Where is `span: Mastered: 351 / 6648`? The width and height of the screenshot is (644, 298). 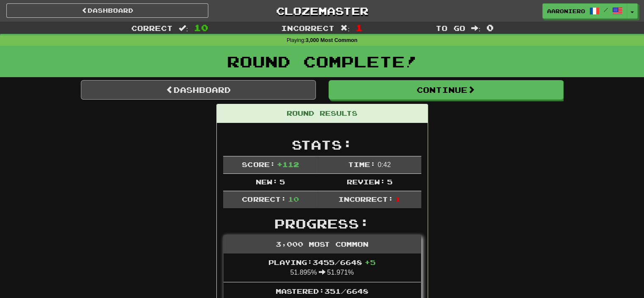
span: Mastered: 351 / 6648 is located at coordinates (322, 291).